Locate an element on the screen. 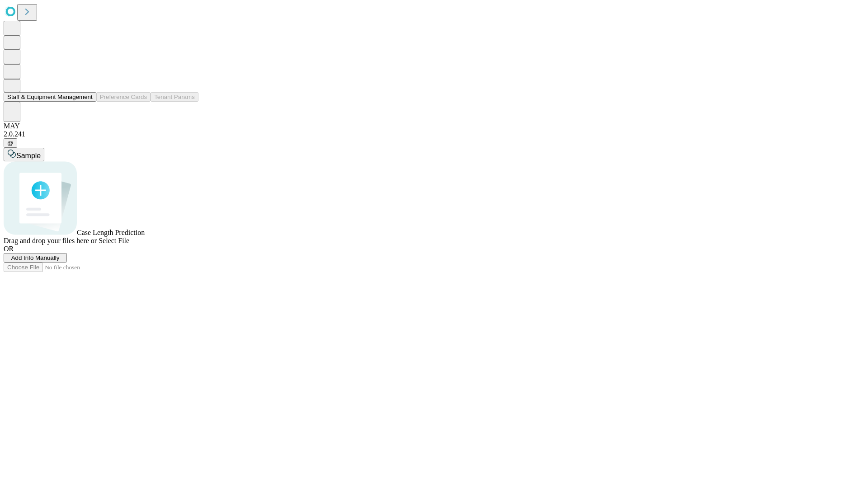 The width and height of the screenshot is (868, 488). button: Sample is located at coordinates (24, 154).